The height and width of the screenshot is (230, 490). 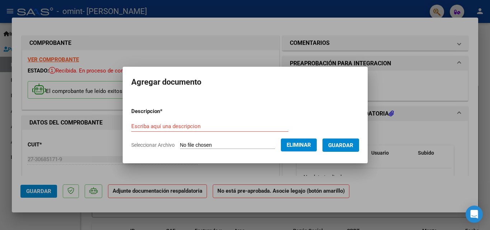 I want to click on button: Guardar, so click(x=341, y=145).